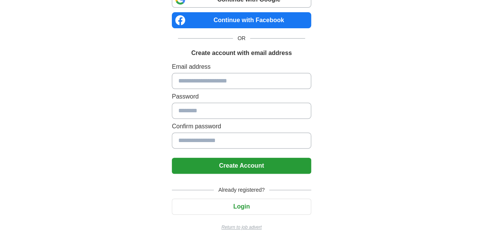 The width and height of the screenshot is (483, 241). What do you see at coordinates (241, 38) in the screenshot?
I see `span: OR` at bounding box center [241, 38].